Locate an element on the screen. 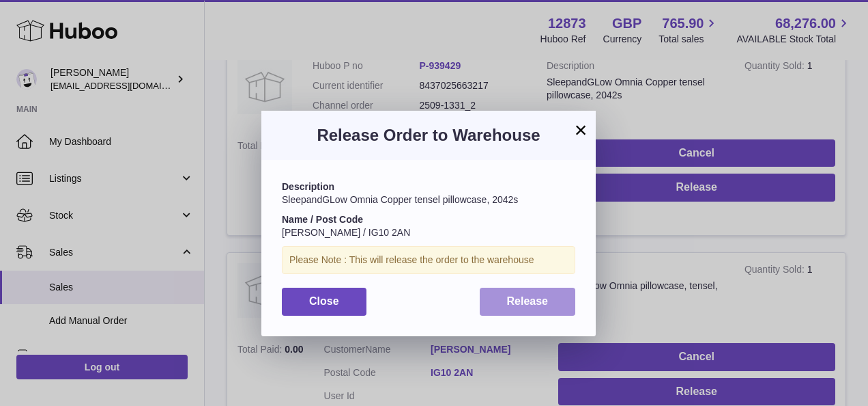 The width and height of the screenshot is (868, 406). strong: Description is located at coordinates (308, 187).